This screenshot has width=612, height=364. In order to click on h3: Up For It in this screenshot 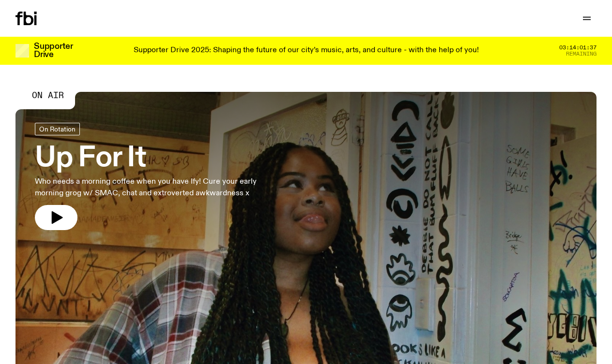, I will do `click(159, 159)`.